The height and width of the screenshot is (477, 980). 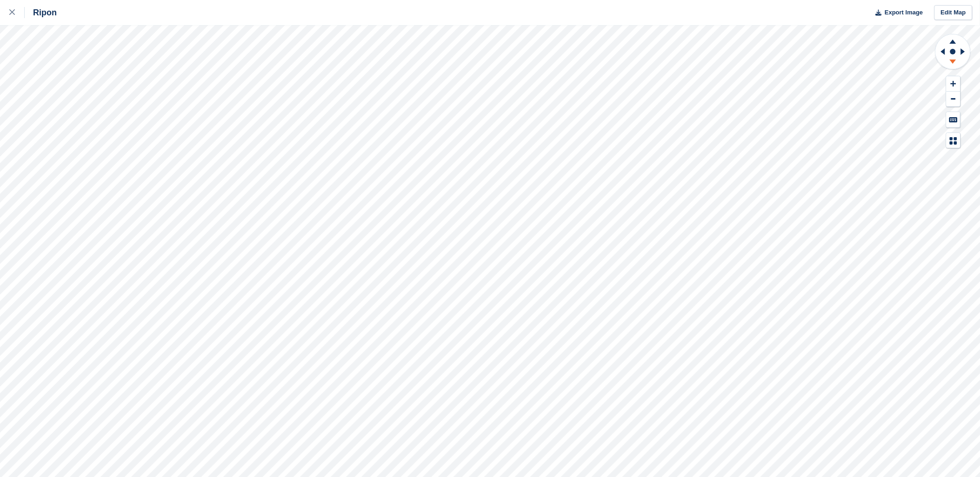 What do you see at coordinates (953, 140) in the screenshot?
I see `button: Map Legend` at bounding box center [953, 140].